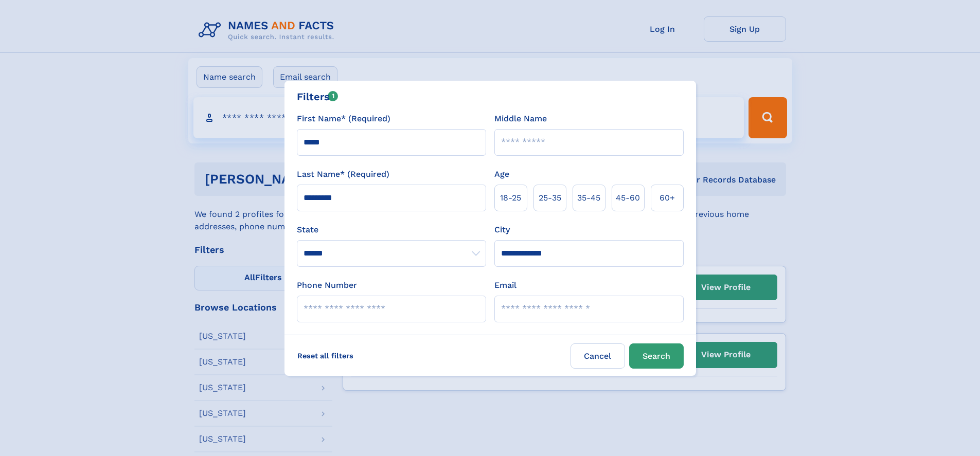 This screenshot has height=456, width=980. What do you see at coordinates (510, 198) in the screenshot?
I see `span: 18‑25` at bounding box center [510, 198].